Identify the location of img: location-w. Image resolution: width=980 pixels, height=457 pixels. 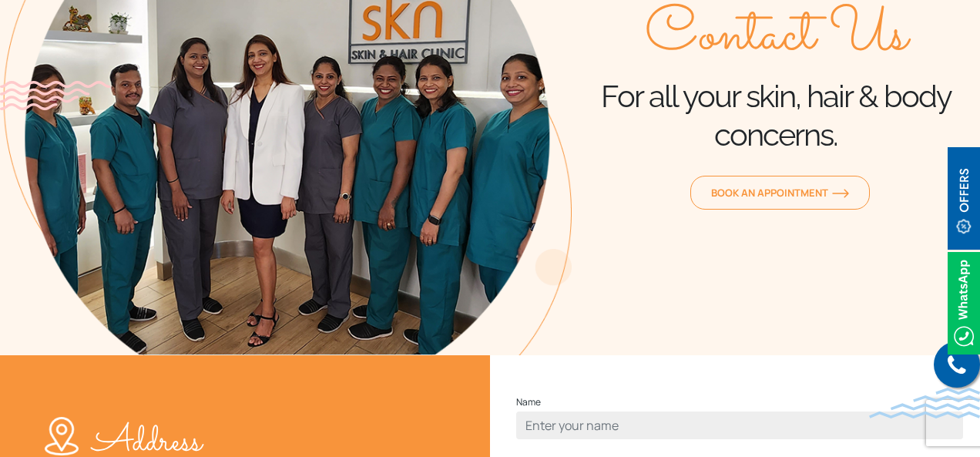
(67, 436).